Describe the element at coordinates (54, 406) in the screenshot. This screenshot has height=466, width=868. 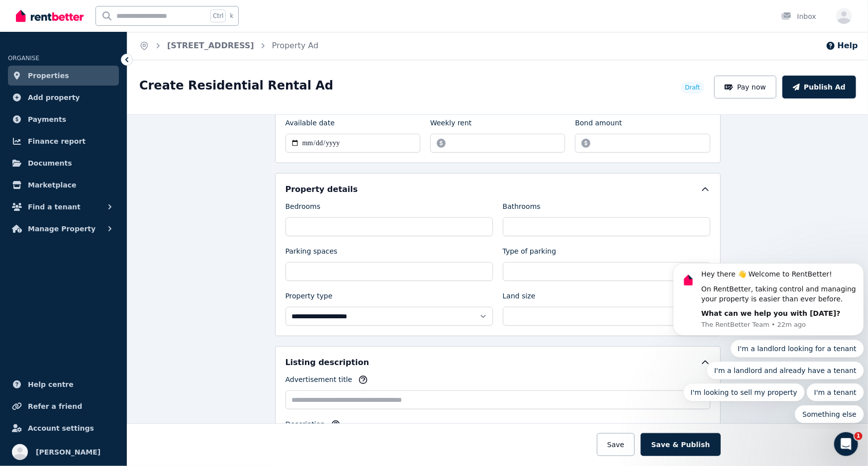
I see `span: Refer a friend` at that location.